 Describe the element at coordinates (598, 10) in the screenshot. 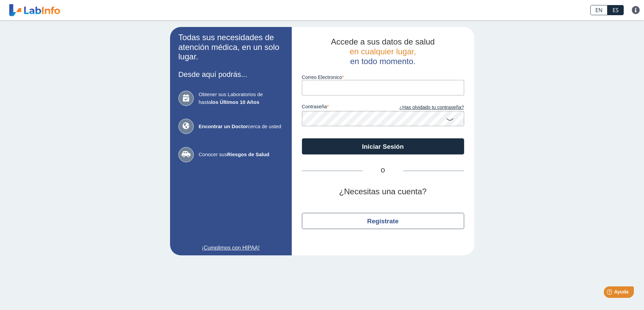

I see `a: EN` at that location.